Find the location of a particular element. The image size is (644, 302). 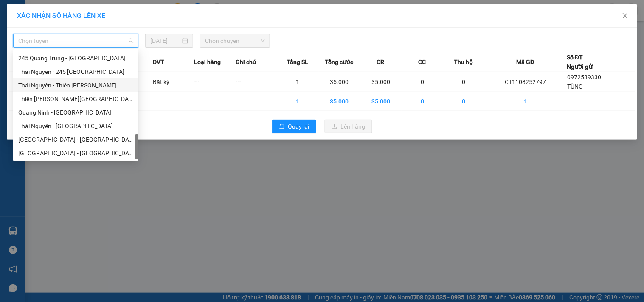

button: rollbackQuay lại is located at coordinates (294, 126).